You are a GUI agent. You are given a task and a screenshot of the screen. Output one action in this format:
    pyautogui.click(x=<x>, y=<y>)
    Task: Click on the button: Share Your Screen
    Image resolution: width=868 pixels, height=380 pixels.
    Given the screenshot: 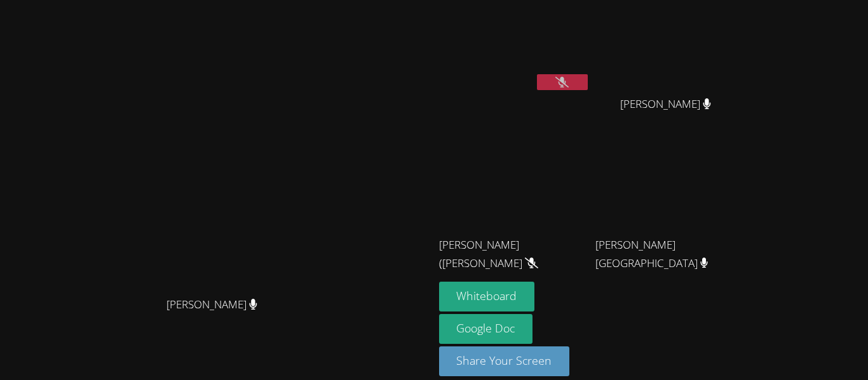 What is the action you would take?
    pyautogui.click(x=504, y=361)
    